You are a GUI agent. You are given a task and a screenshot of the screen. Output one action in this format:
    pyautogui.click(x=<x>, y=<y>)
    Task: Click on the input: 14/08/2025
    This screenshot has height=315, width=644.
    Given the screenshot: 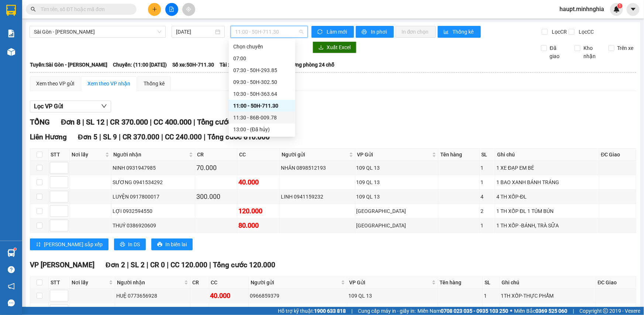 What is the action you would take?
    pyautogui.click(x=195, y=32)
    